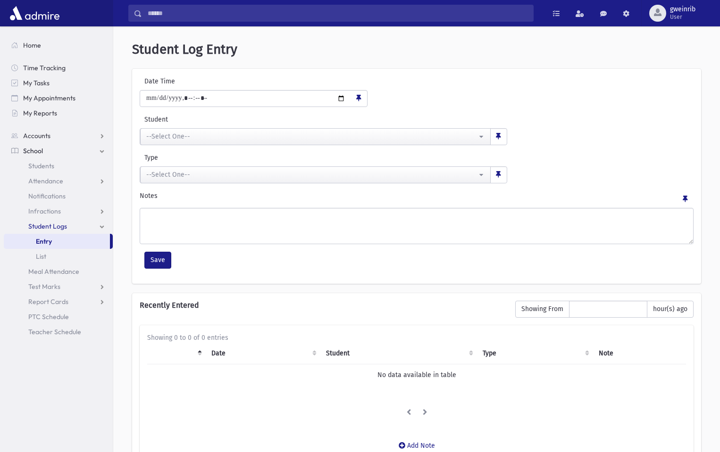 The image size is (720, 452). What do you see at coordinates (58, 83) in the screenshot?
I see `a: My Tasks` at bounding box center [58, 83].